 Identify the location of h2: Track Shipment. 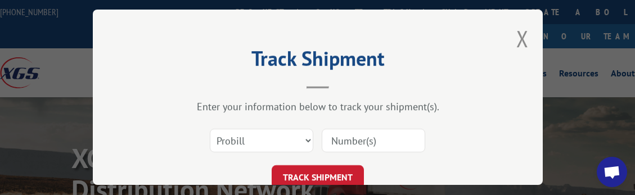
(318, 61).